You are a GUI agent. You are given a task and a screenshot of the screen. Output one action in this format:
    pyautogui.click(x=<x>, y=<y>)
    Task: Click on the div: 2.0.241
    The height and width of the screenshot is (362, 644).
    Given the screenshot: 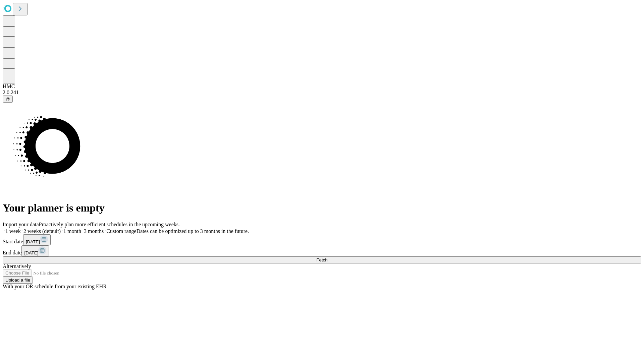 What is the action you would take?
    pyautogui.click(x=322, y=92)
    